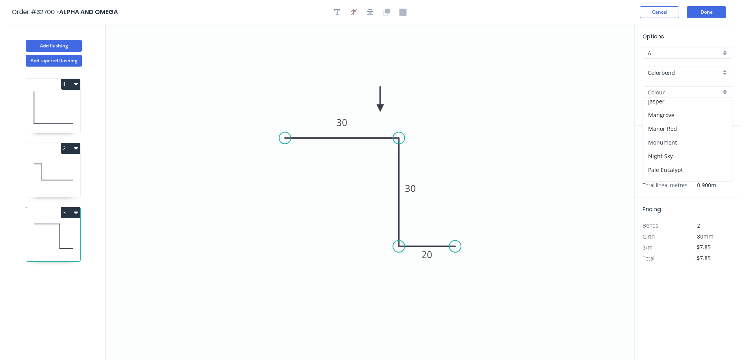 The height and width of the screenshot is (360, 746). I want to click on span: Order #32700 >, so click(35, 12).